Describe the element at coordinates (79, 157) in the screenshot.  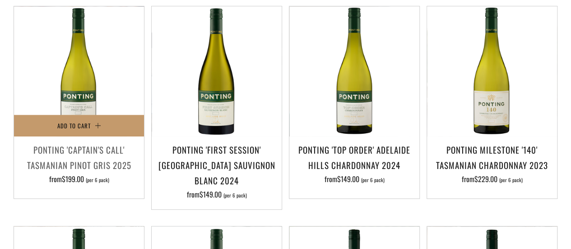
I see `h3: Ponting 'Captain's Call' Tasmanian Pinot Gris 2025` at that location.